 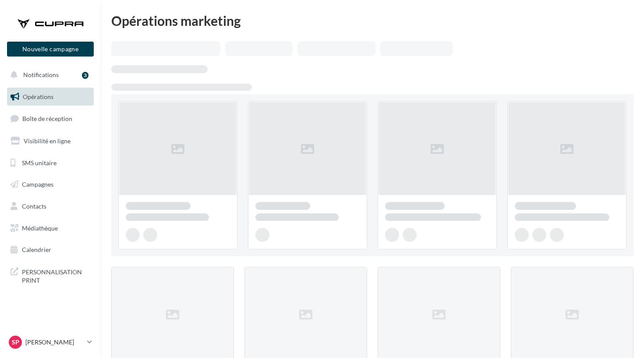 I want to click on a: Calendrier, so click(x=50, y=250).